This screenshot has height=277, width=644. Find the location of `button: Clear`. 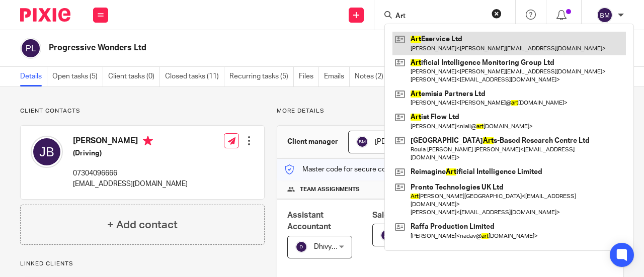

button: Clear is located at coordinates (497, 14).